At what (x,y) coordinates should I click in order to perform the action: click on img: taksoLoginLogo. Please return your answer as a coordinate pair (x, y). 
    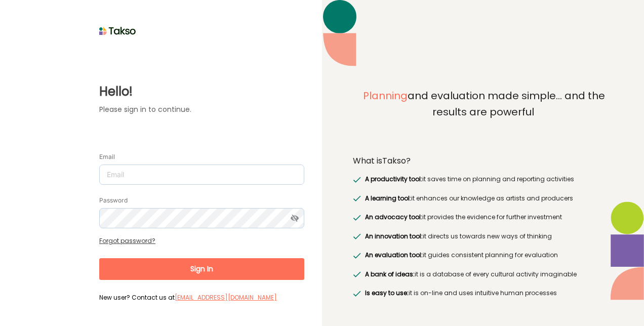
    Looking at the image, I should click on (117, 31).